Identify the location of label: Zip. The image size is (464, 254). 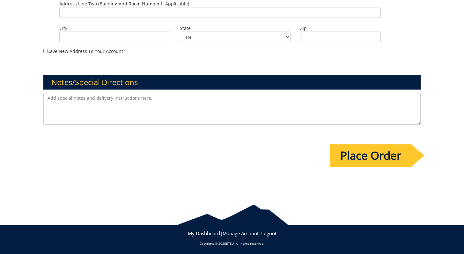
(340, 28).